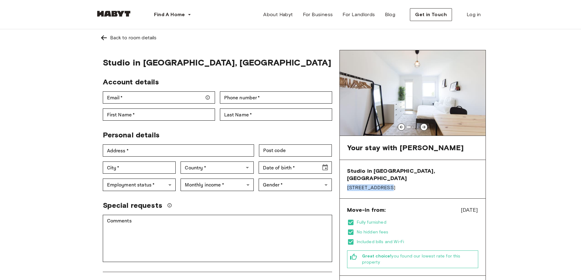 Image resolution: width=581 pixels, height=280 pixels. Describe the element at coordinates (278, 15) in the screenshot. I see `a: About Habyt` at that location.